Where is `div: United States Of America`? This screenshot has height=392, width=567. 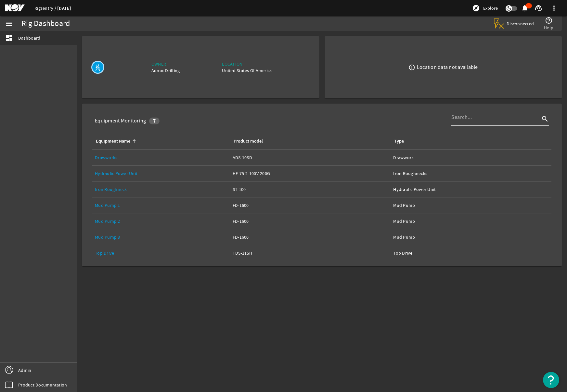 div: United States Of America is located at coordinates (247, 71).